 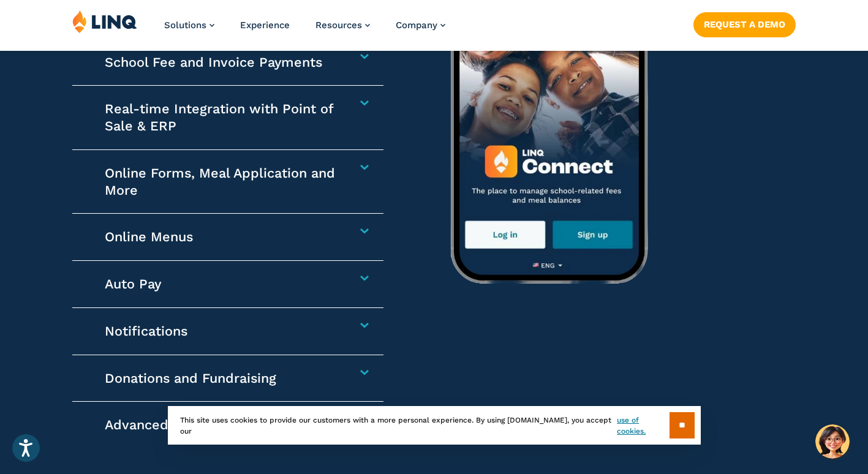 I want to click on nav: Button Navigation, so click(x=744, y=23).